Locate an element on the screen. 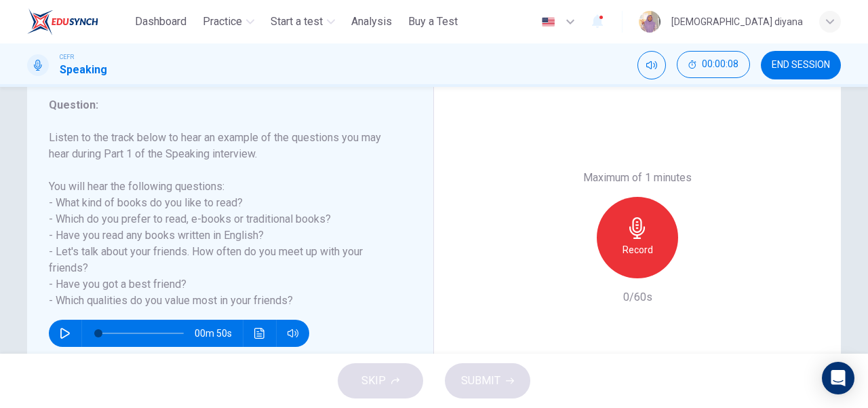 The image size is (868, 408). img: Profile picture is located at coordinates (649, 22).